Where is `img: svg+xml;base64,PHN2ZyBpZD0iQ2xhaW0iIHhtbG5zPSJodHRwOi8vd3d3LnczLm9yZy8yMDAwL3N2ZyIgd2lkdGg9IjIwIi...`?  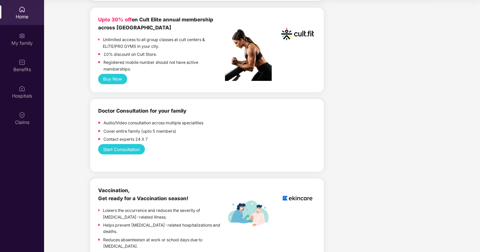 img: svg+xml;base64,PHN2ZyBpZD0iQ2xhaW0iIHhtbG5zPSJodHRwOi8vd3d3LnczLm9yZy8yMDAwL3N2ZyIgd2lkdGg9IjIwIi... is located at coordinates (22, 115).